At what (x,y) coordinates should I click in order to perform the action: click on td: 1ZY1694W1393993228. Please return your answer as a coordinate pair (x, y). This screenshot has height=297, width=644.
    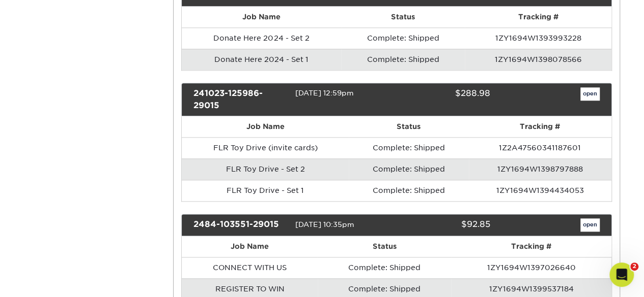
    Looking at the image, I should click on (537, 38).